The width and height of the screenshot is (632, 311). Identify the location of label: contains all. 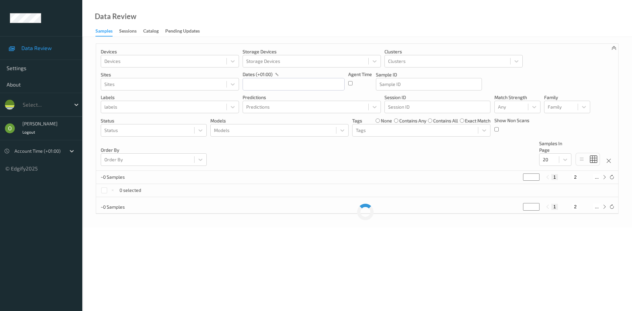
(446, 121).